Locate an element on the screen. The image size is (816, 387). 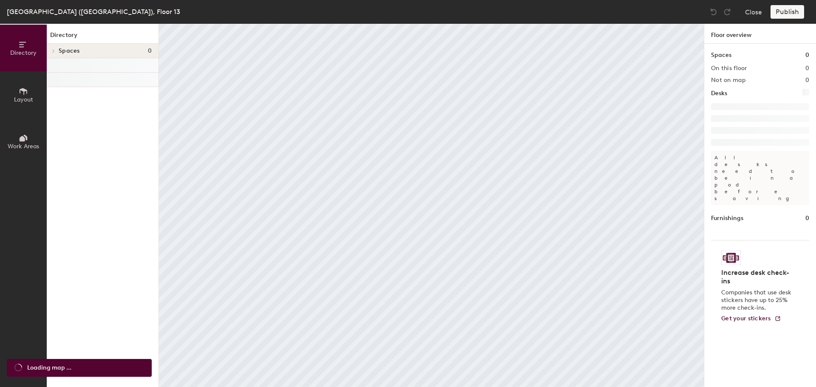
span: Layout is located at coordinates (23, 99).